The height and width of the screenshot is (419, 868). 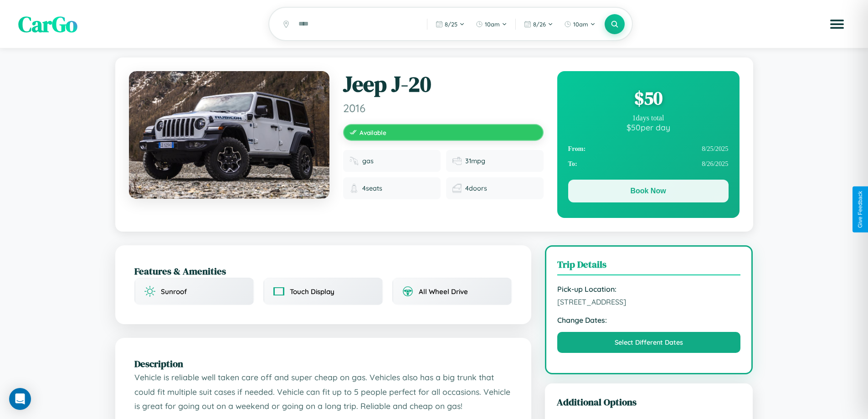 What do you see at coordinates (174, 291) in the screenshot?
I see `span: Sunroof` at bounding box center [174, 291].